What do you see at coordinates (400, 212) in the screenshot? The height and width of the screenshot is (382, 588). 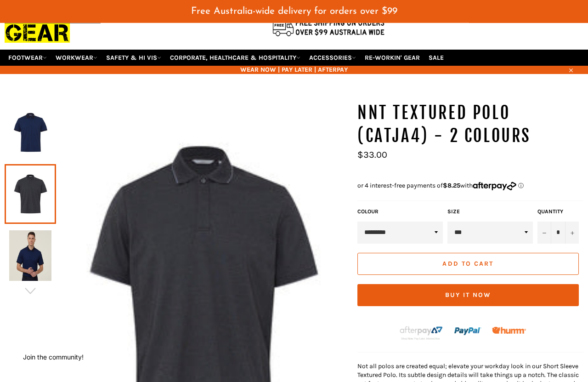 I see `label: colour` at bounding box center [400, 212].